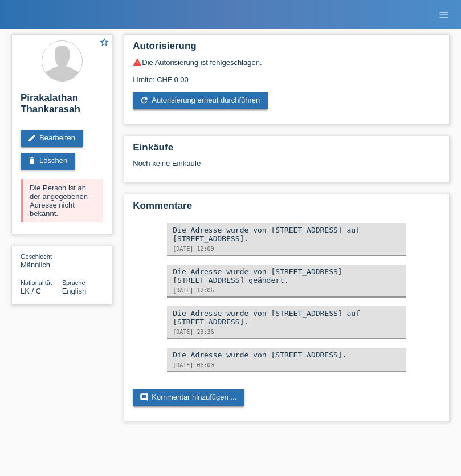 This screenshot has width=461, height=476. I want to click on span: Geschlecht, so click(36, 257).